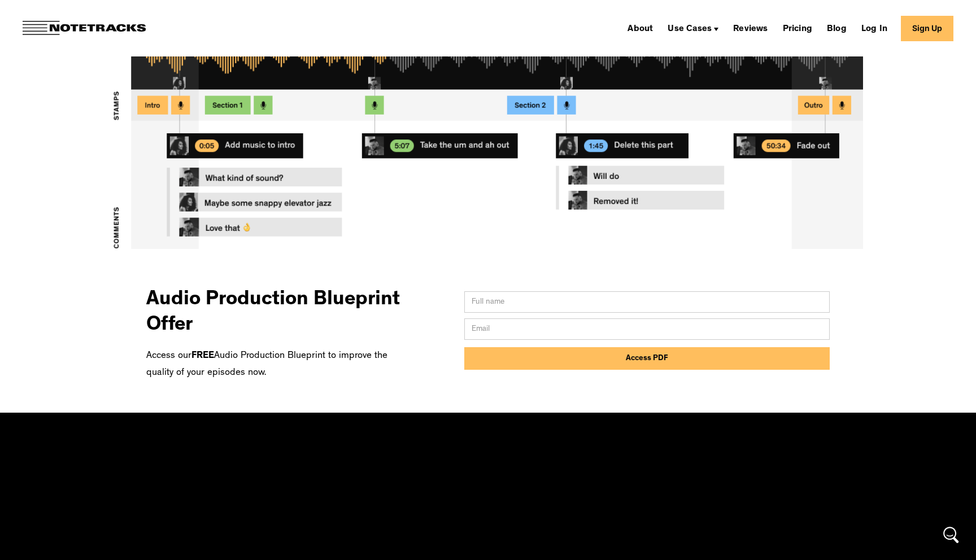 Image resolution: width=976 pixels, height=560 pixels. Describe the element at coordinates (875, 28) in the screenshot. I see `a: Log In` at that location.